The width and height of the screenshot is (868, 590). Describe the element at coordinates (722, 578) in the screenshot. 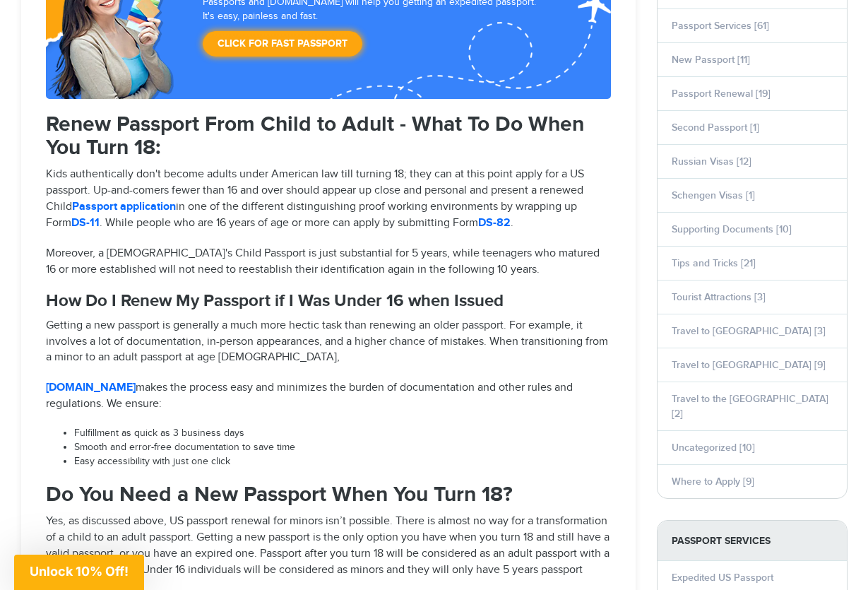

I see `a: Expedited US Passport` at that location.